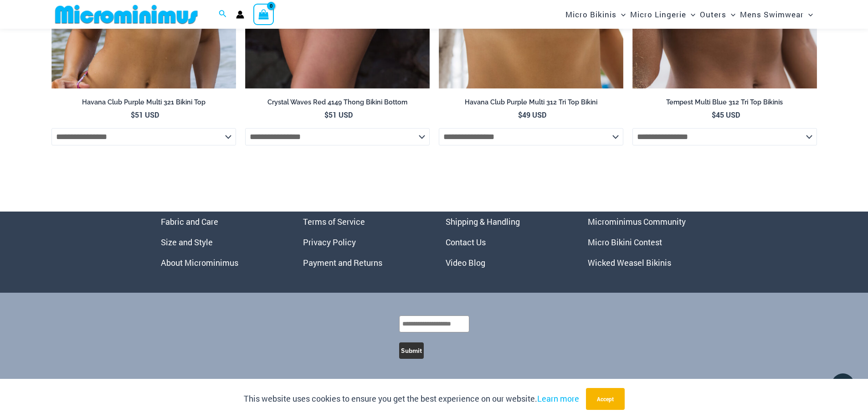  What do you see at coordinates (240, 14) in the screenshot?
I see `a: Account icon link` at bounding box center [240, 14].